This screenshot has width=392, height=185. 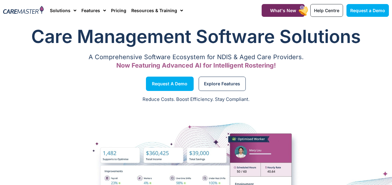 What do you see at coordinates (196, 37) in the screenshot?
I see `h1: Care Management Software Solutions` at bounding box center [196, 37].